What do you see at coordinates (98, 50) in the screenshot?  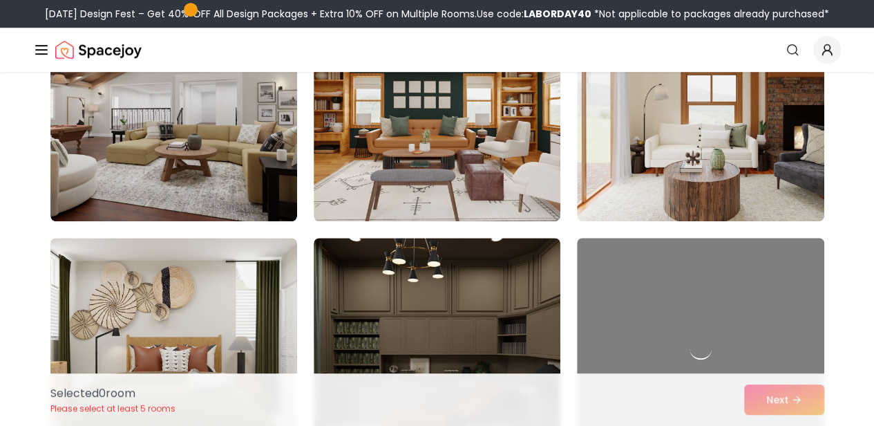 I see `a: Spacejoy` at bounding box center [98, 50].